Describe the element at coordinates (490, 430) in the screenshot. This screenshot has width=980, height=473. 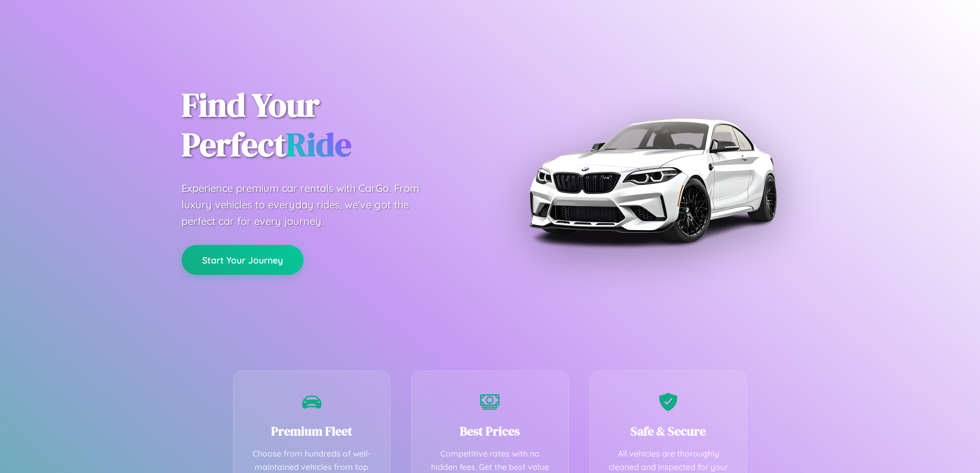
I see `h3: Best Prices` at that location.